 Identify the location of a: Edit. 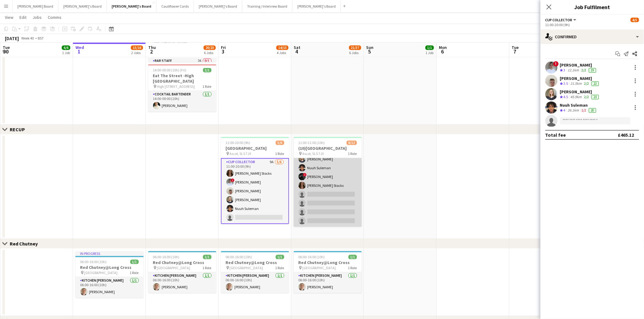
(23, 17).